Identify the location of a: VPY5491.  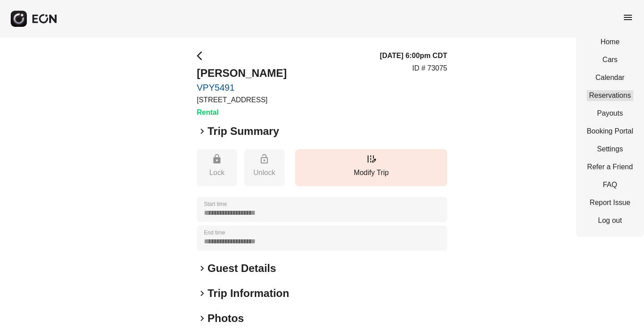
(242, 88).